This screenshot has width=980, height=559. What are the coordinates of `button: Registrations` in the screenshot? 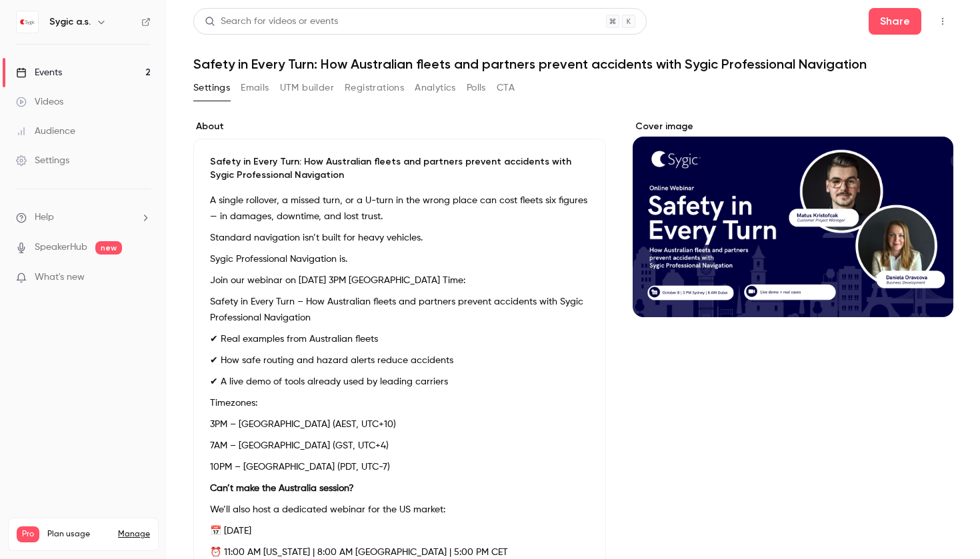 It's located at (374, 88).